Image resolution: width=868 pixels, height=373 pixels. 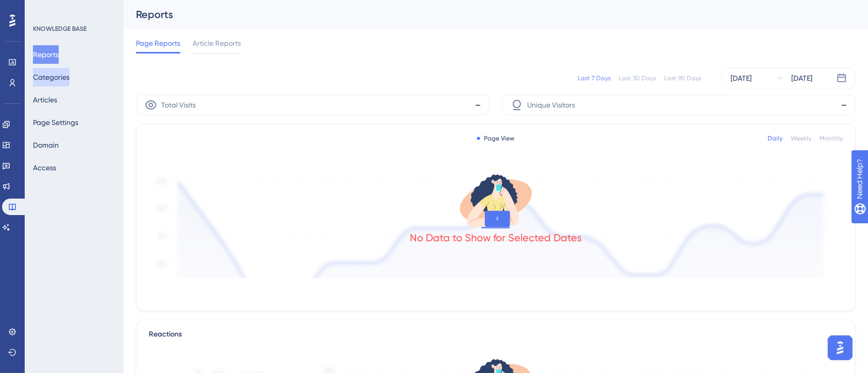 What do you see at coordinates (46, 145) in the screenshot?
I see `button: Domain` at bounding box center [46, 145].